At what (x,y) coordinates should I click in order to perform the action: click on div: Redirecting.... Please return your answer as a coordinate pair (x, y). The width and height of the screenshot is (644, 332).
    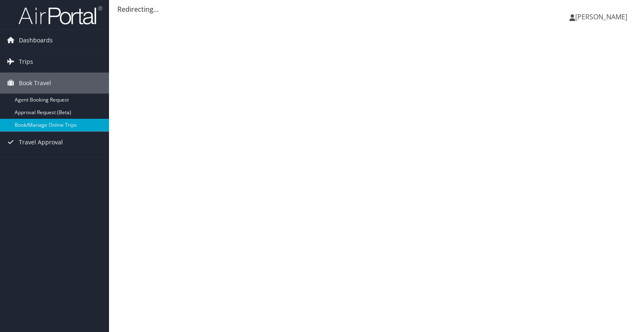
    Looking at the image, I should click on (377, 9).